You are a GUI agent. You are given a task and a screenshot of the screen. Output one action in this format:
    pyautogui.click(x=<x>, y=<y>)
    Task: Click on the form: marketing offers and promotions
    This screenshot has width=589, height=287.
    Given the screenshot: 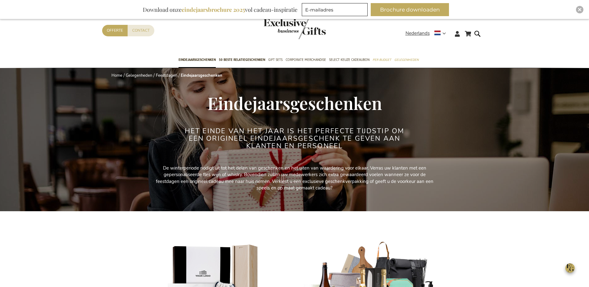 What is the action you would take?
    pyautogui.click(x=336, y=11)
    